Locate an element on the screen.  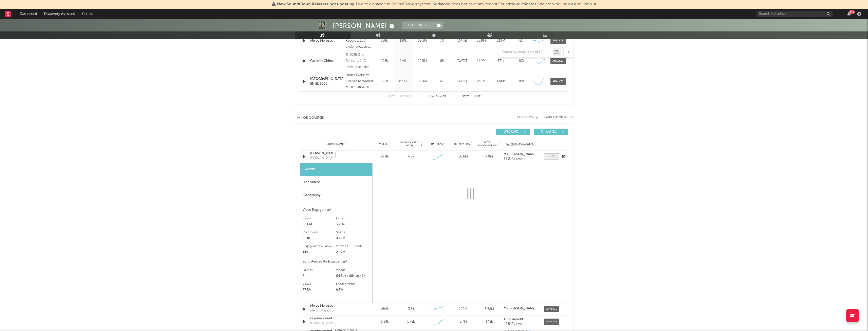
div: 114k is located at coordinates (403, 61).